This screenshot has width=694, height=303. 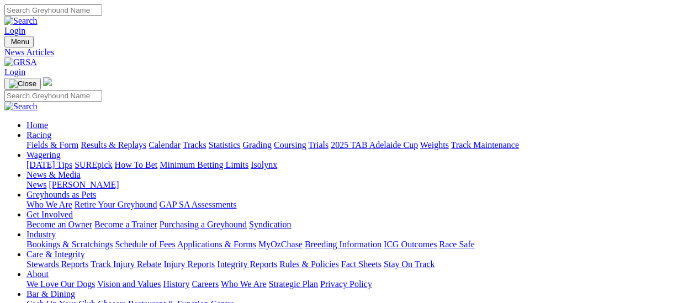 I want to click on a: Track Maintenance, so click(x=485, y=145).